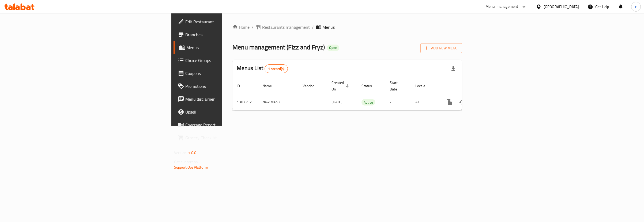 The image size is (644, 222). Describe the element at coordinates (469, 86) in the screenshot. I see `th: Actions` at that location.